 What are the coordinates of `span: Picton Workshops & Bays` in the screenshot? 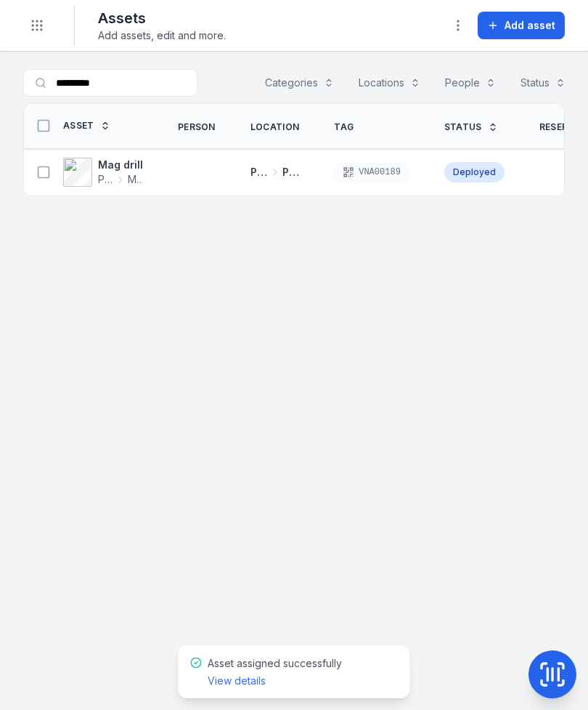 It's located at (259, 172).